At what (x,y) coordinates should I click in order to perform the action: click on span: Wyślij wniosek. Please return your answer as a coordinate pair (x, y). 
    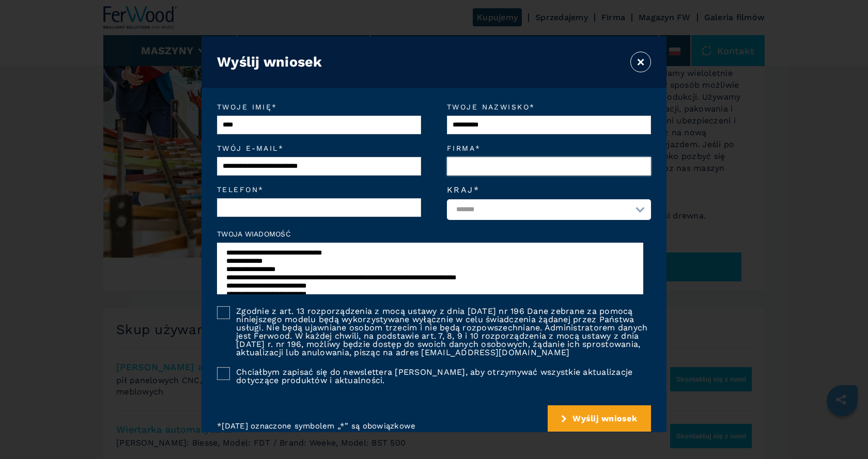
    Looking at the image, I should click on (605, 418).